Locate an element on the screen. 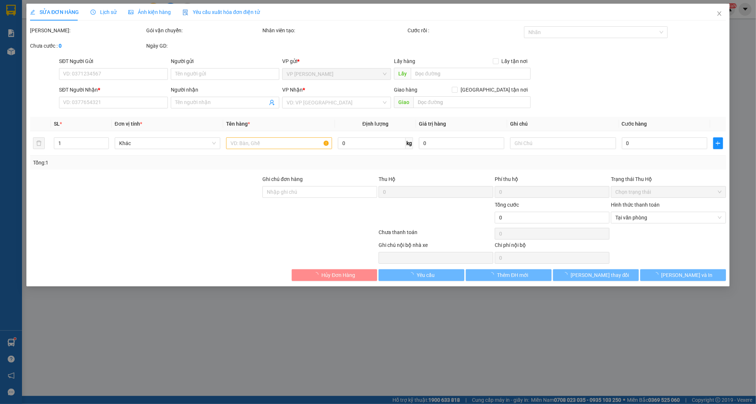  span: clock-circle is located at coordinates (93, 12).